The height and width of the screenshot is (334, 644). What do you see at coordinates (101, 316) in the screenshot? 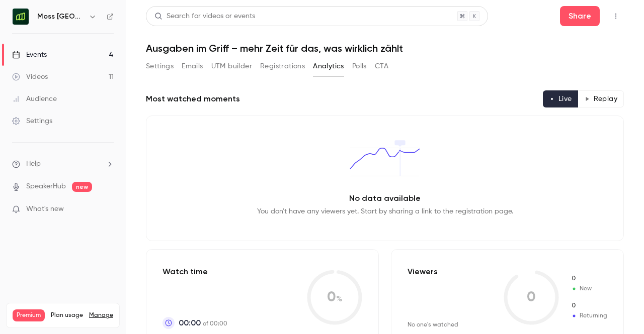
I see `a: Manage` at bounding box center [101, 316].